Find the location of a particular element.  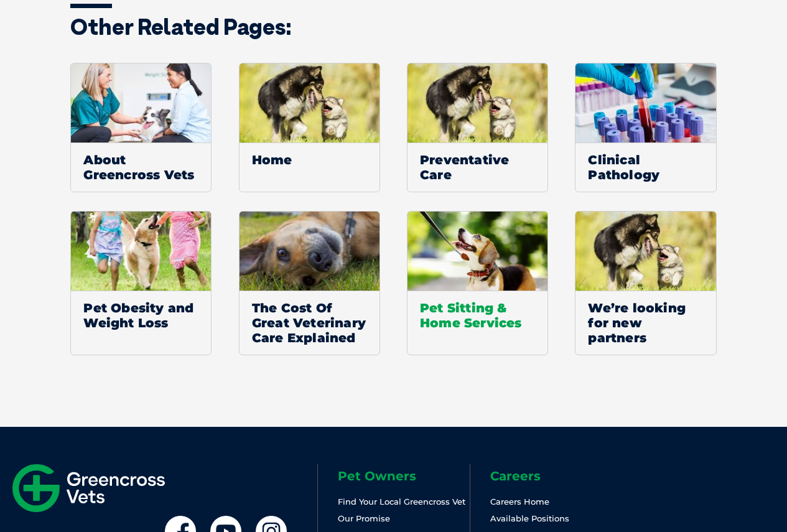

a: Find Your Local Greencross Vet is located at coordinates (401, 501).